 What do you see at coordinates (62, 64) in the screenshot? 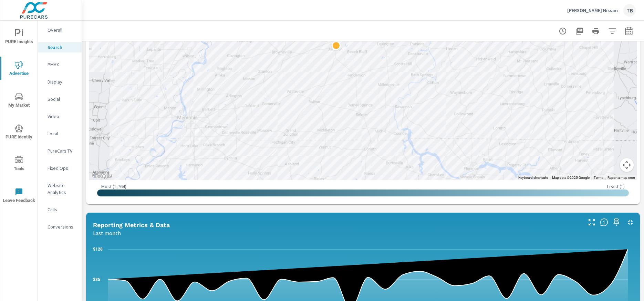
I see `p: PMAX` at bounding box center [62, 64].